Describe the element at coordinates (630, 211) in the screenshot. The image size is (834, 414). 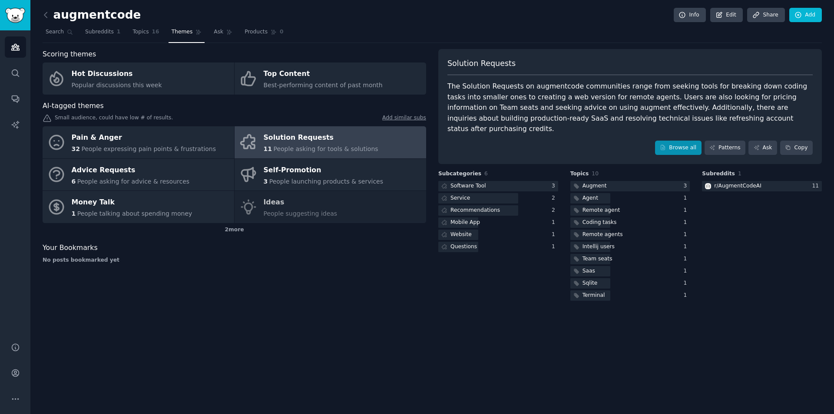
I see `a: Remote agent1` at that location.